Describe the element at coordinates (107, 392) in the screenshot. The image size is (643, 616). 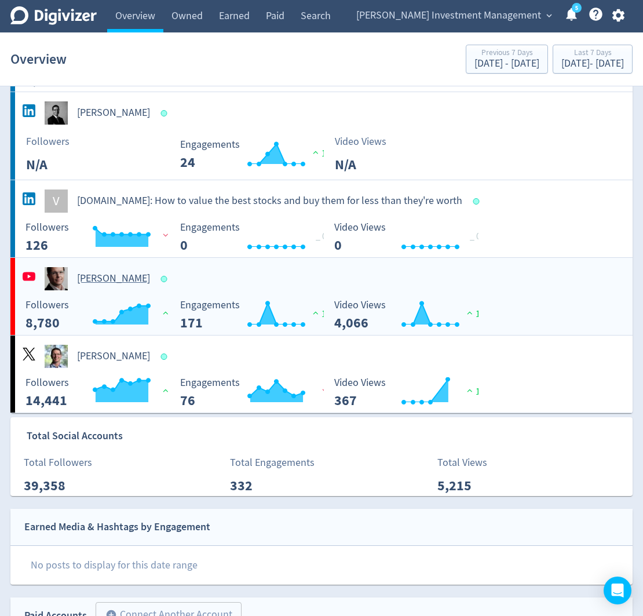
I see `svg: Followers 14,441` at that location.